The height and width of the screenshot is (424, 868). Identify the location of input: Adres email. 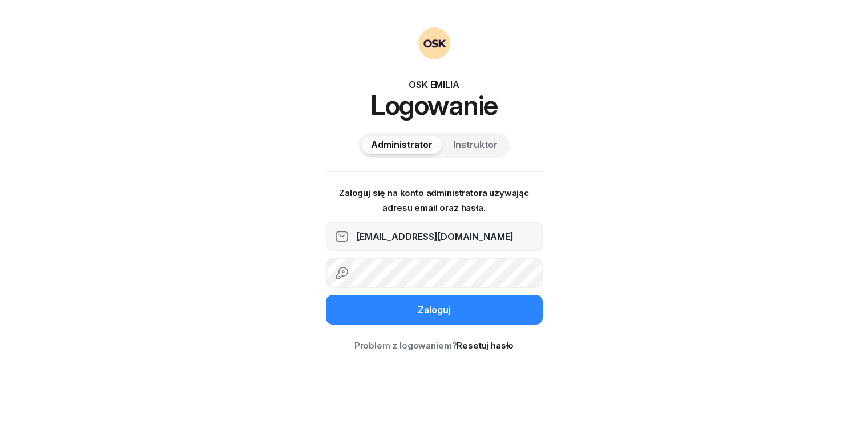
(434, 237).